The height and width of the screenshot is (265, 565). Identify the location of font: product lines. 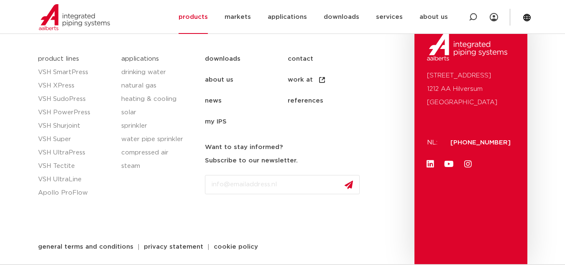
(59, 59).